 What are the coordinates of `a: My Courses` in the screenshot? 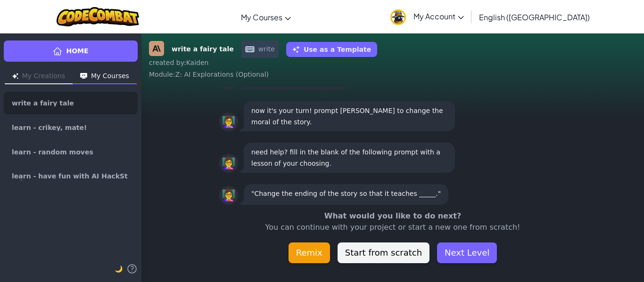 It's located at (266, 17).